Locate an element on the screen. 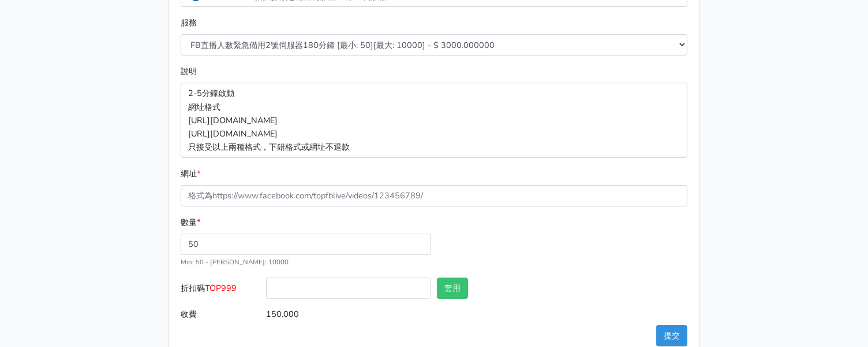 The width and height of the screenshot is (868, 347). label: 折扣碼 is located at coordinates (220, 290).